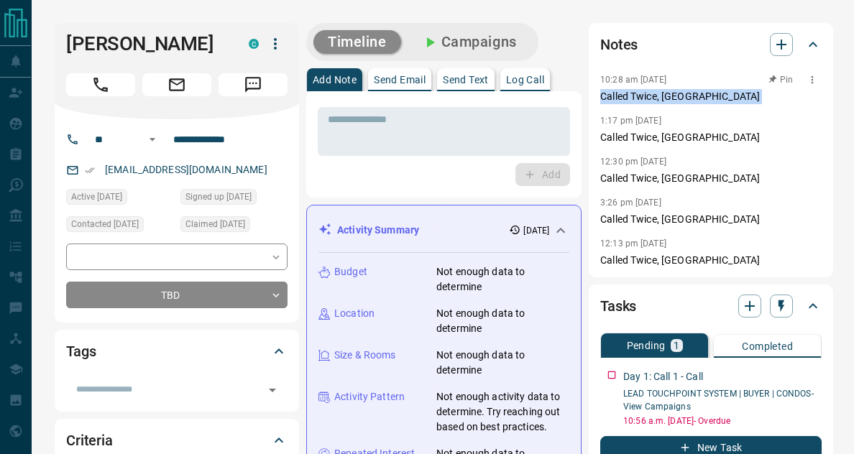  Describe the element at coordinates (90, 170) in the screenshot. I see `svg: Email Verified` at that location.